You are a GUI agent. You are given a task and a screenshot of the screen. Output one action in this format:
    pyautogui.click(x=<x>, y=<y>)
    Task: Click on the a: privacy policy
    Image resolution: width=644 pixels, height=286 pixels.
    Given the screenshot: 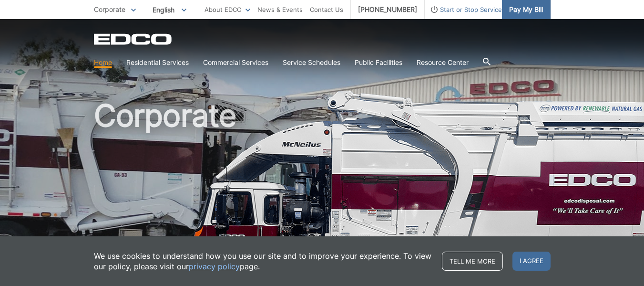 What is the action you would take?
    pyautogui.click(x=214, y=266)
    